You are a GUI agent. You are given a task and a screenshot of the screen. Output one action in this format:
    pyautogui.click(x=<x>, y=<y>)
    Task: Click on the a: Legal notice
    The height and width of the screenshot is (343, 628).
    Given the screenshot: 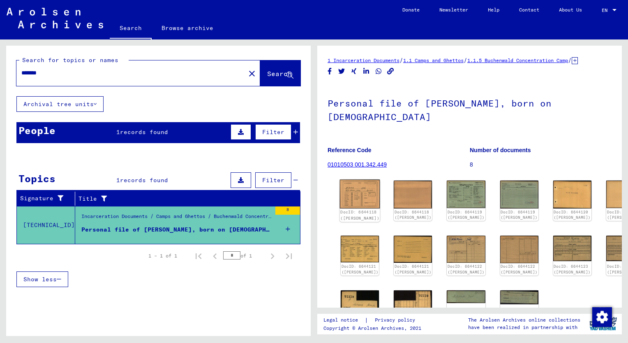 What is the action you would take?
    pyautogui.click(x=344, y=320)
    